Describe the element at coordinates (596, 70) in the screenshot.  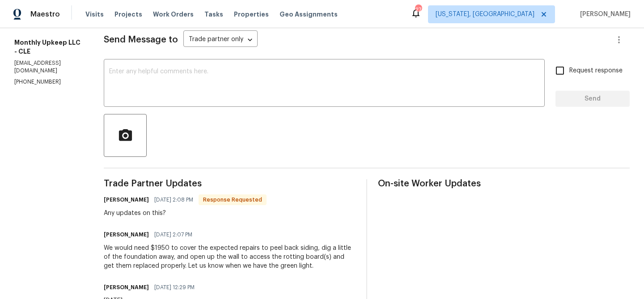
I see `span: Request response` at that location.